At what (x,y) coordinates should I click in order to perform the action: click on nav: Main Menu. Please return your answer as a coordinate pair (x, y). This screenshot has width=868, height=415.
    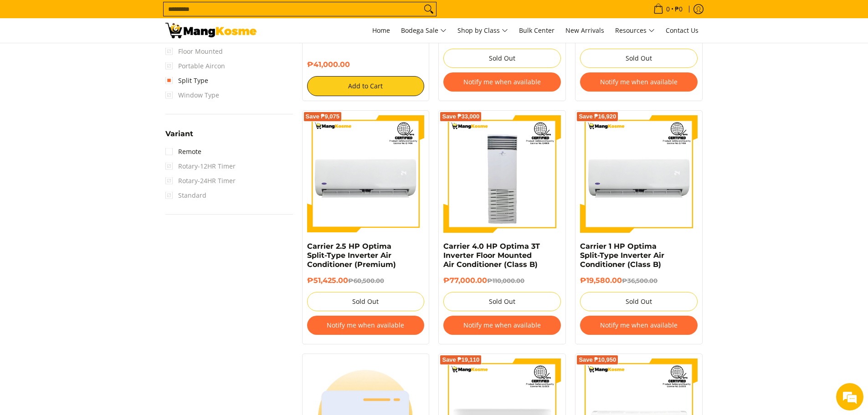
    Looking at the image, I should click on (484, 31).